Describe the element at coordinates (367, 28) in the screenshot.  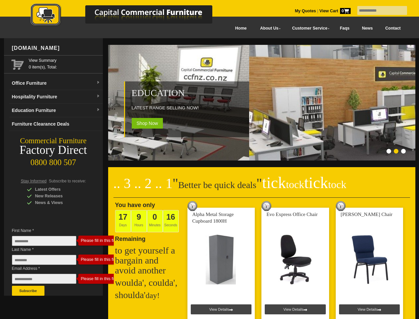
I see `a: News` at that location.